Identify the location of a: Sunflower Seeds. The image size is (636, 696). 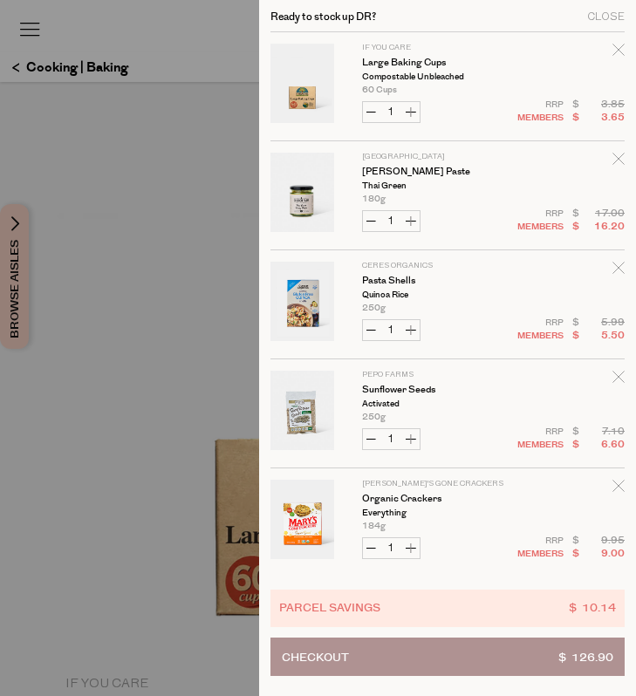
(429, 390).